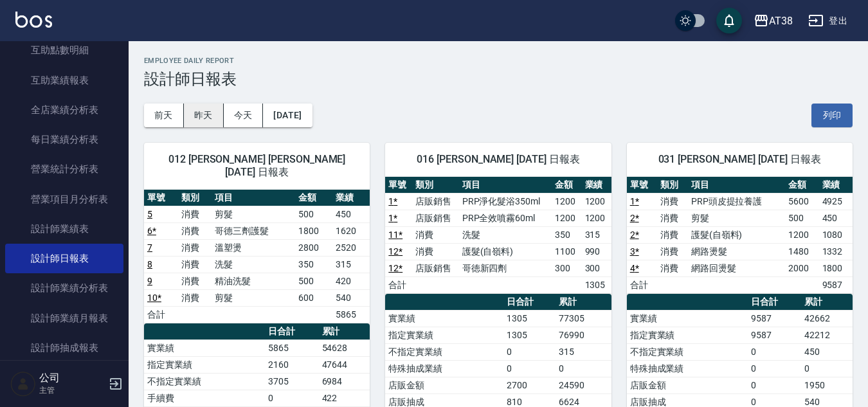 Image resolution: width=868 pixels, height=407 pixels. What do you see at coordinates (443, 385) in the screenshot?
I see `td: 店販金額` at bounding box center [443, 385].